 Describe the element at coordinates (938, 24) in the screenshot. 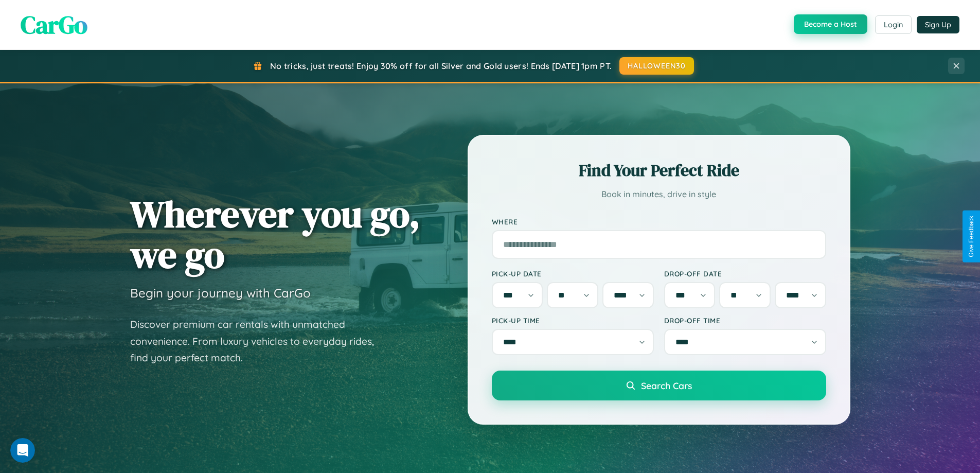

I see `button: Sign Up` at that location.